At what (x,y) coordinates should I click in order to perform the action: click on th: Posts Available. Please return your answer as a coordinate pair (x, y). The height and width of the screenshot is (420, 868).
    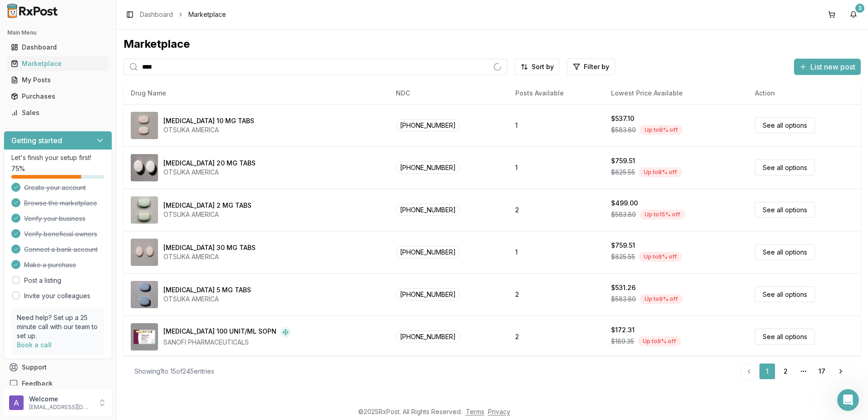
    Looking at the image, I should click on (556, 93).